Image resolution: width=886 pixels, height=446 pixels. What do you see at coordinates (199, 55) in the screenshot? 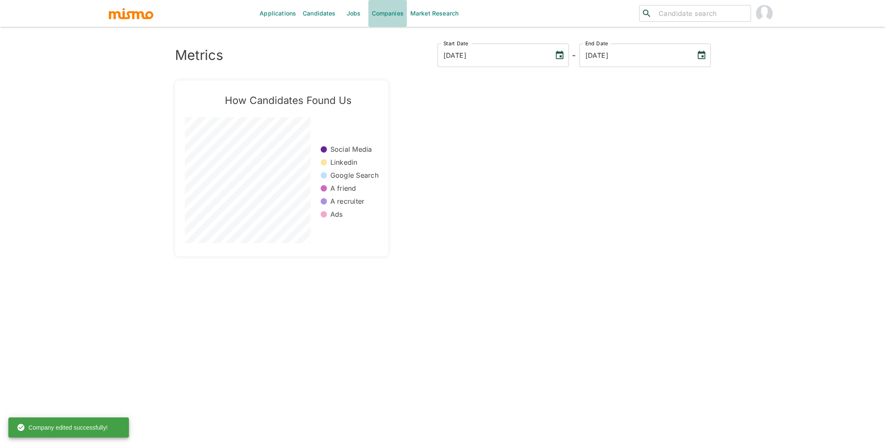
I see `h3: Metrics` at bounding box center [199, 55].